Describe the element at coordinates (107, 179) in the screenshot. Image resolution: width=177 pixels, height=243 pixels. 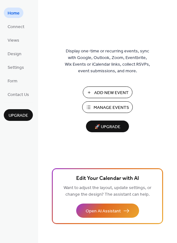
I see `span: Edit Your Calendar with AI` at that location.